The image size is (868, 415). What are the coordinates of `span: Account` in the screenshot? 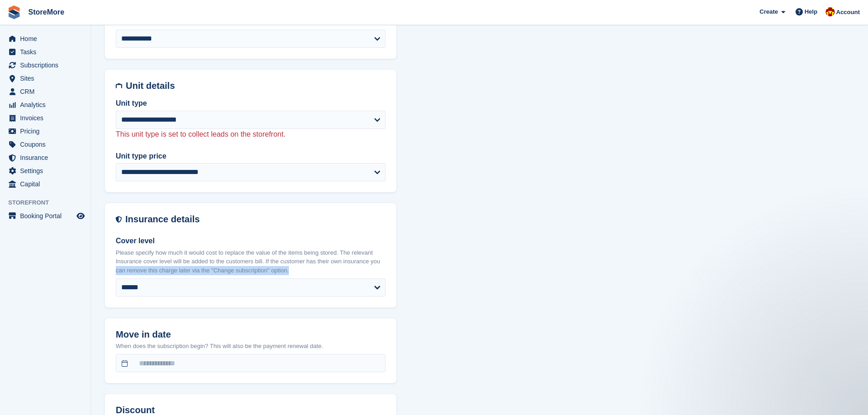 It's located at (848, 13).